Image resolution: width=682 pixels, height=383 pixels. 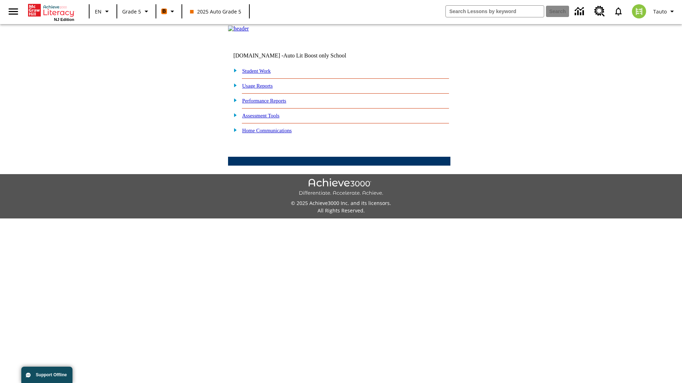 What do you see at coordinates (315, 55) in the screenshot?
I see `nobr: Auto Lit Boost only School` at bounding box center [315, 55].